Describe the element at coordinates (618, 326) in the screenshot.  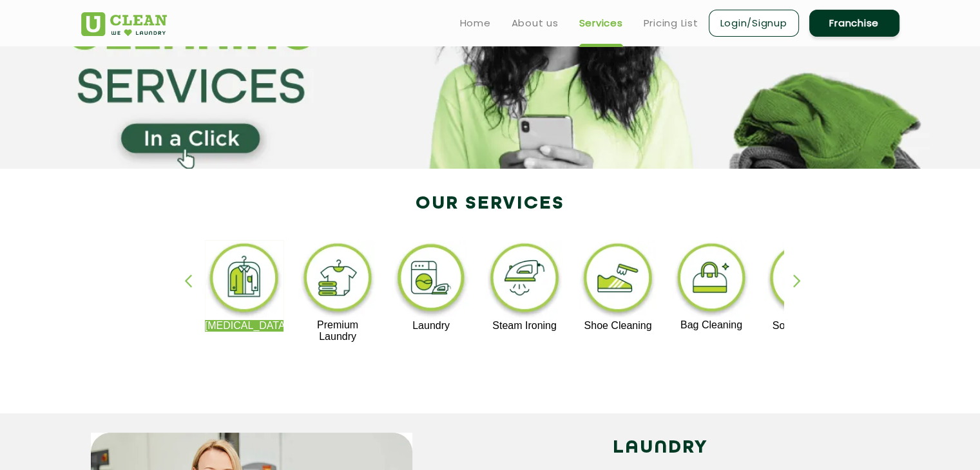
I see `p: Shoe Cleaning` at that location.